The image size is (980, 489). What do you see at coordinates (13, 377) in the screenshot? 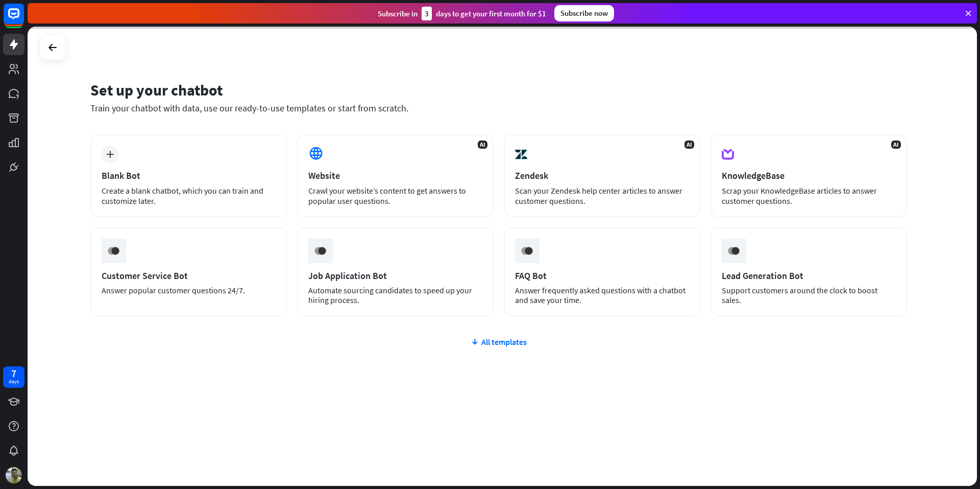
I see `a: 7 days` at bounding box center [13, 377].